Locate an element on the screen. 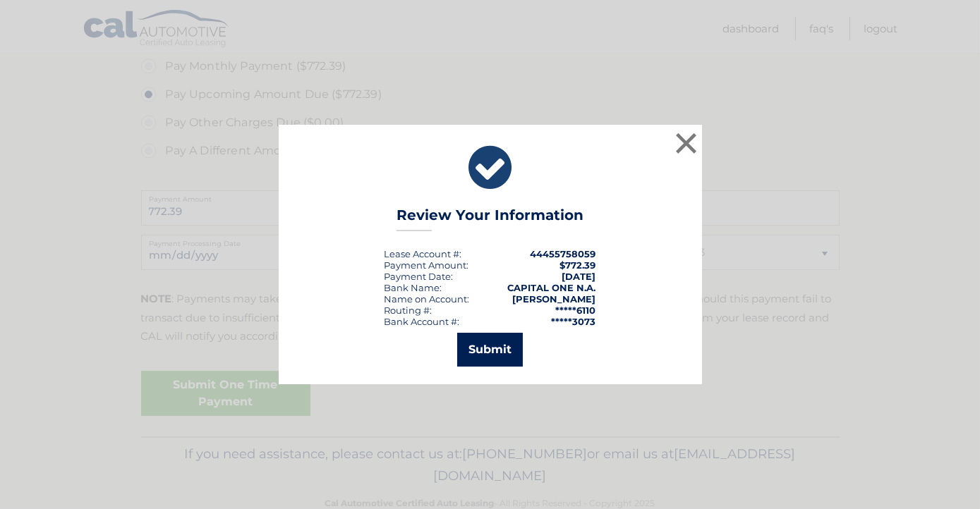 Image resolution: width=980 pixels, height=509 pixels. span: Payment Date is located at coordinates (418, 277).